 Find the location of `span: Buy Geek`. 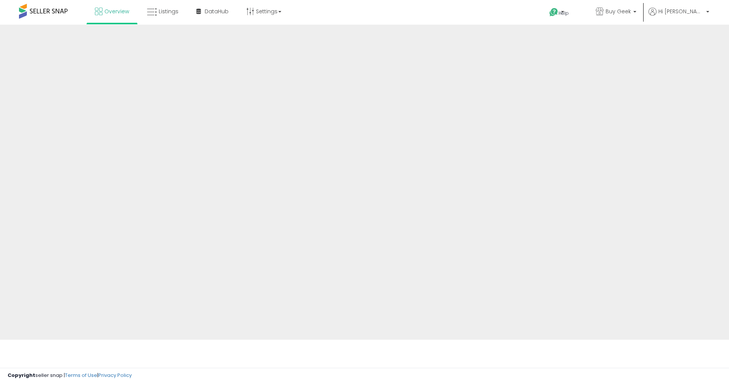

span: Buy Geek is located at coordinates (618, 11).